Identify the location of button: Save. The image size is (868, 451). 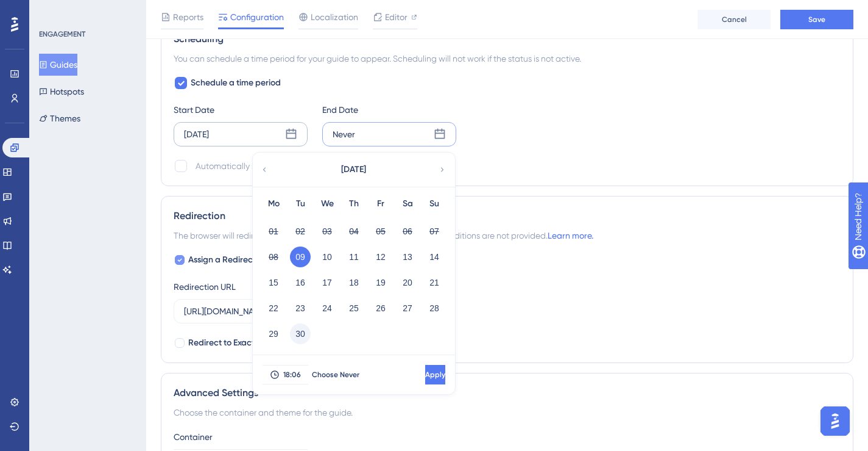
(817, 19).